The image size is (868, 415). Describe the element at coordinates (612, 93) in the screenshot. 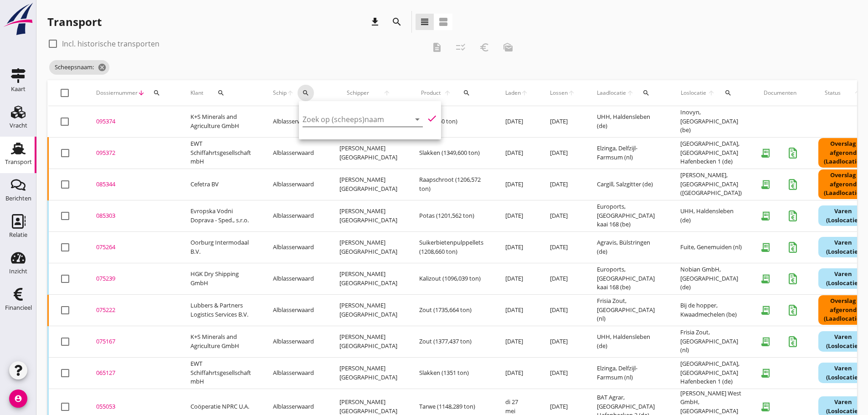

I see `span: Laadlocatie` at that location.